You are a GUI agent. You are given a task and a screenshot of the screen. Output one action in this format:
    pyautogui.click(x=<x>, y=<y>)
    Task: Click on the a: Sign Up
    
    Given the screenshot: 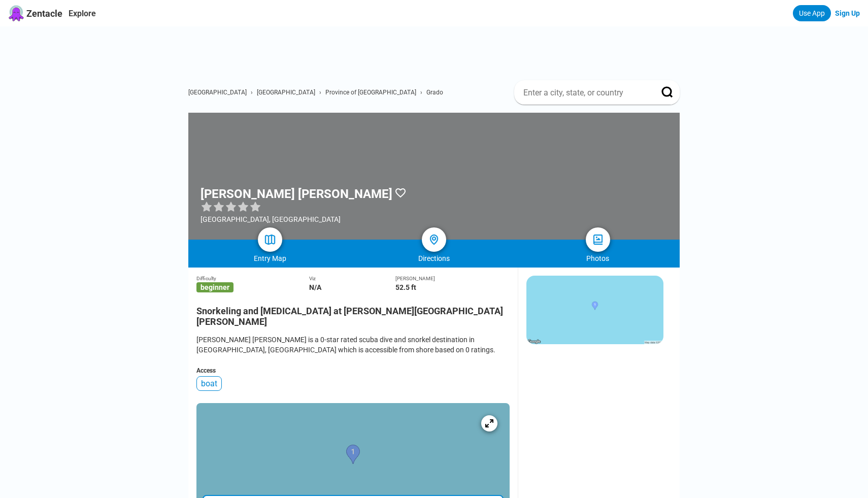 What is the action you would take?
    pyautogui.click(x=847, y=13)
    